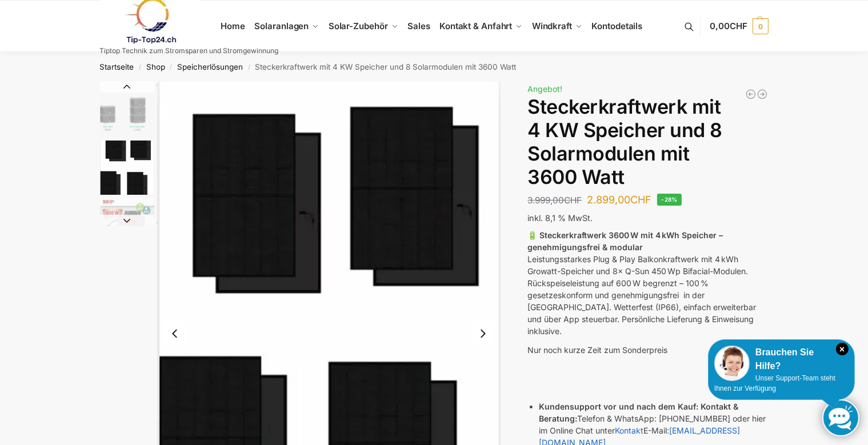 The height and width of the screenshot is (445, 868). Describe the element at coordinates (728, 26) in the screenshot. I see `span: 0,00` at that location.